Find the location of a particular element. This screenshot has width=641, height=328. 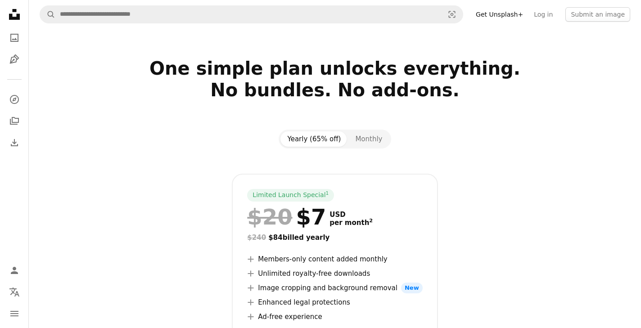

a: Get Unsplash+ is located at coordinates (499, 14).